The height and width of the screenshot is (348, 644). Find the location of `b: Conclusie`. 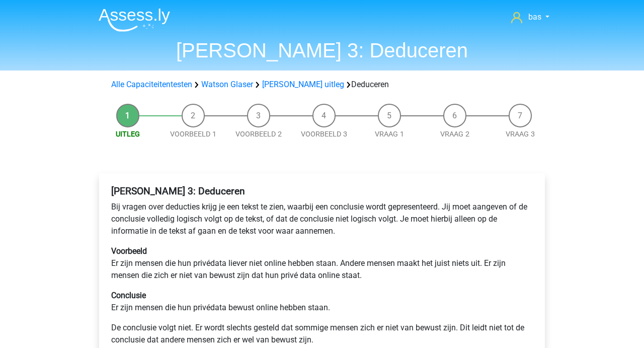

b: Conclusie is located at coordinates (128, 295).